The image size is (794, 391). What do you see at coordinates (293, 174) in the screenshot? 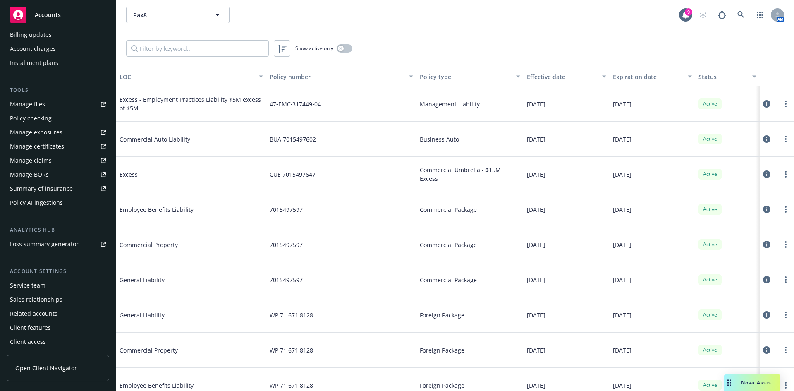
I see `span: CUE 7015497647` at bounding box center [293, 174].